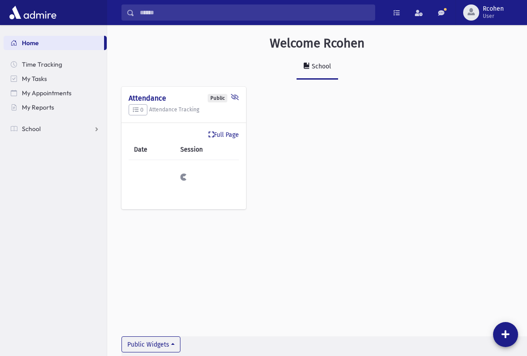 The width and height of the screenshot is (527, 356). What do you see at coordinates (207, 150) in the screenshot?
I see `th: Session` at bounding box center [207, 150].